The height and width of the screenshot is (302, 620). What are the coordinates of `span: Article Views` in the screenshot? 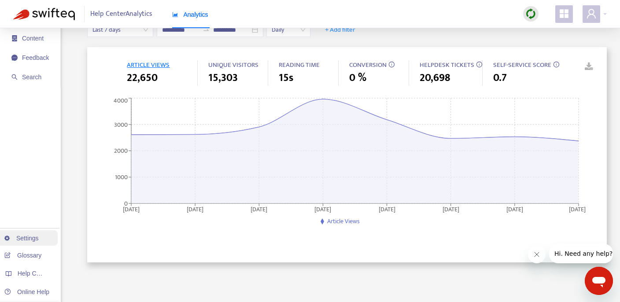 It's located at (344, 221).